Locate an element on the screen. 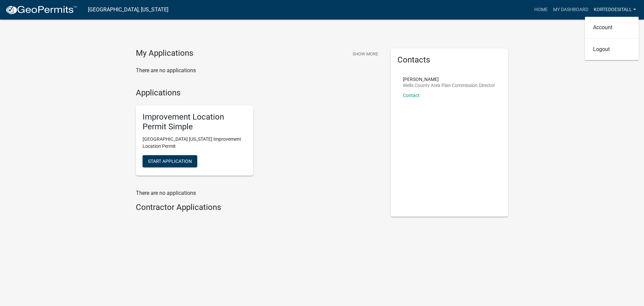 The height and width of the screenshot is (306, 644). h4: My Applications is located at coordinates (164, 53).